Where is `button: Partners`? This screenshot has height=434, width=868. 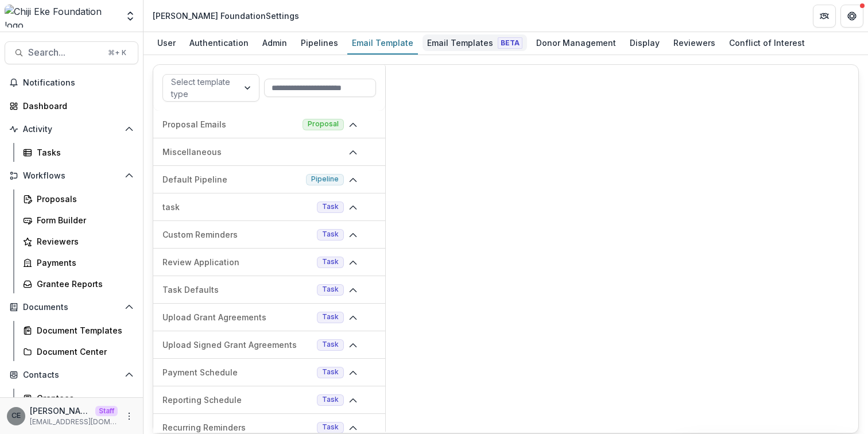 button: Partners is located at coordinates (825, 16).